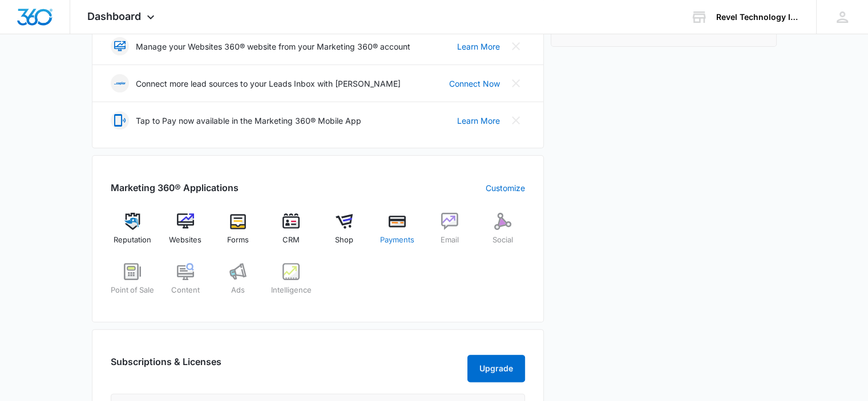 Image resolution: width=868 pixels, height=401 pixels. What do you see at coordinates (496, 368) in the screenshot?
I see `button: Upgrade` at bounding box center [496, 368].